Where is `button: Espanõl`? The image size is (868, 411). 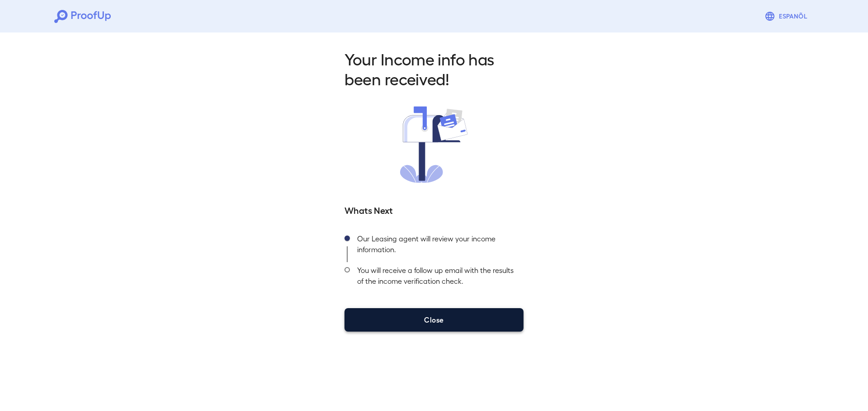
button: Espanõl is located at coordinates (786, 17).